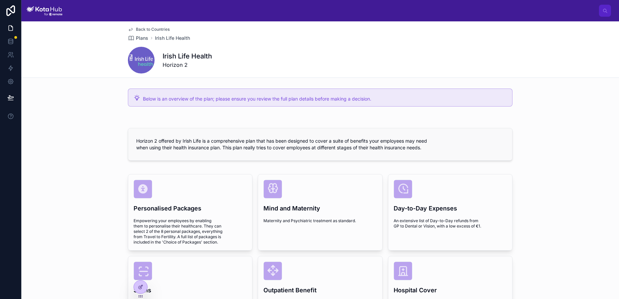 The image size is (619, 299). Describe the element at coordinates (44, 11) in the screenshot. I see `img: App logo` at that location.